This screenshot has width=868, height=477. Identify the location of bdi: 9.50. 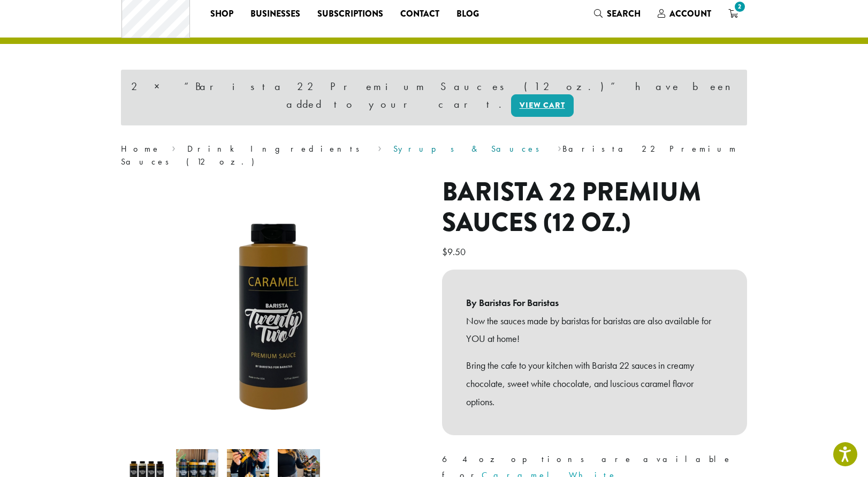
(455, 251).